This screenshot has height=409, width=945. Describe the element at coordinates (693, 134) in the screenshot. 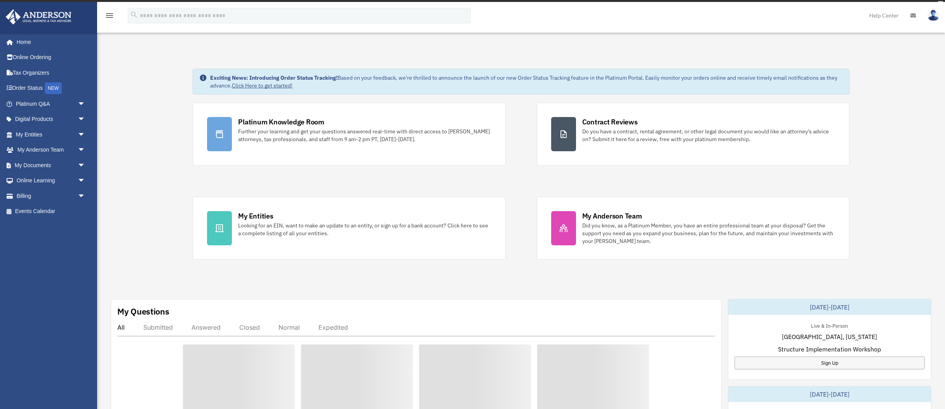

I see `a: Contract Reviews Do you have a contract, rental agreement, or other legal document you would like...` at that location.